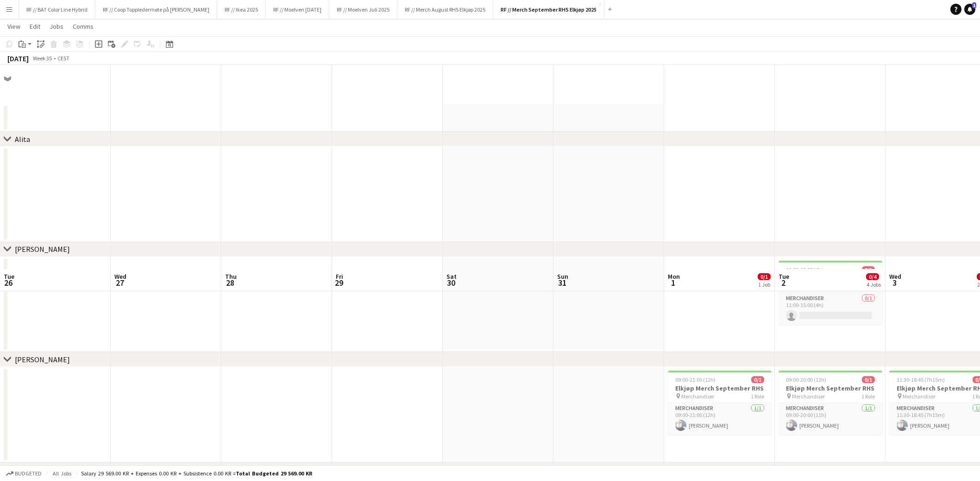  I want to click on div: Line, so click(21, 469).